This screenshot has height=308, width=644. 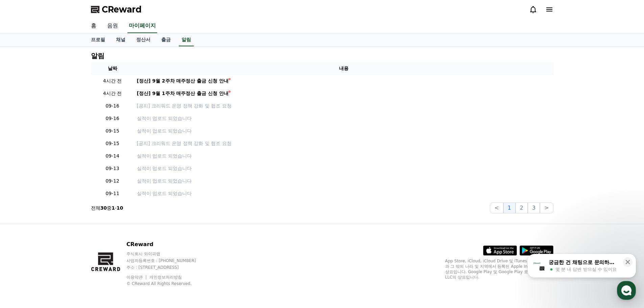 I want to click on a: 정산서, so click(x=144, y=40).